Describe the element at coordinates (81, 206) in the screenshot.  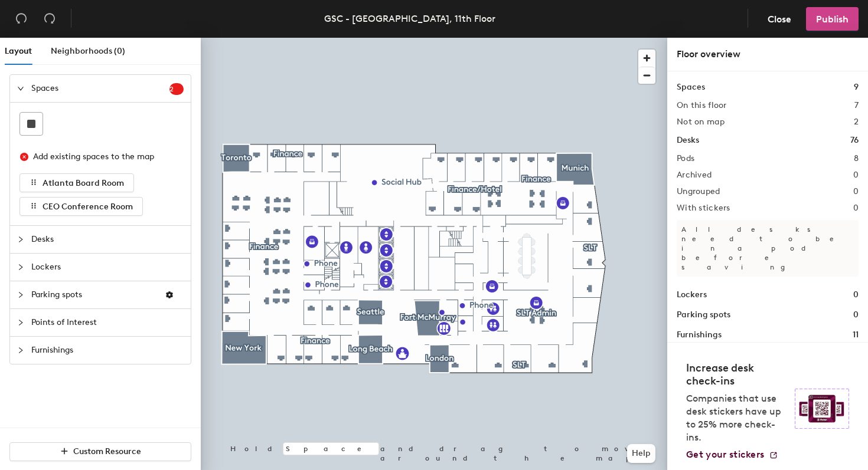
I see `button: CEO Conference Room` at that location.